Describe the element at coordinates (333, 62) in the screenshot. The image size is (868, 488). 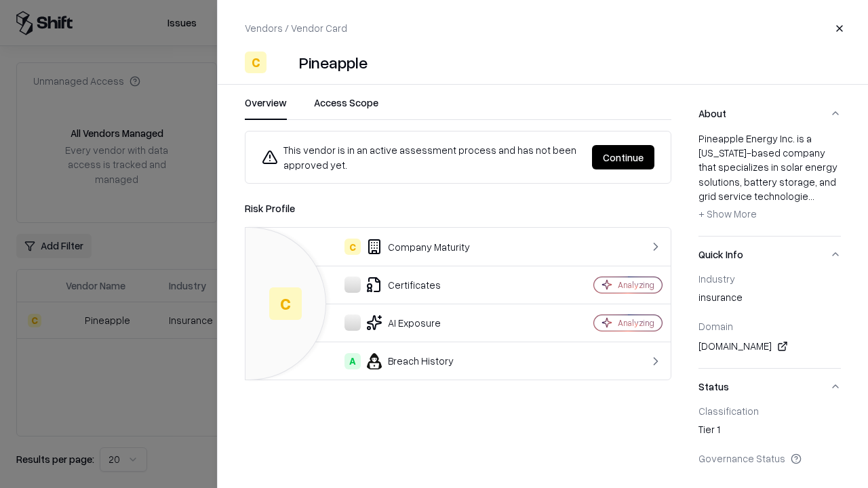
I see `div: Pineapple` at that location.